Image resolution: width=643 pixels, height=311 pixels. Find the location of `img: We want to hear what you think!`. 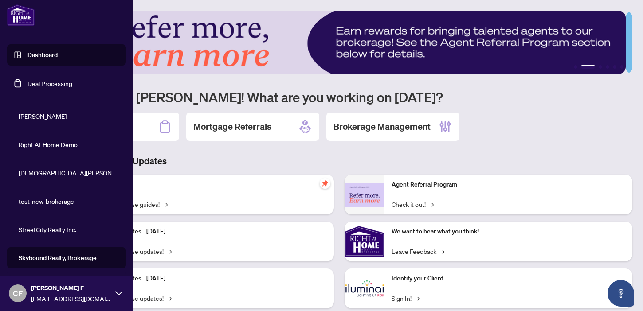

img: We want to hear what you think! is located at coordinates (364, 242).